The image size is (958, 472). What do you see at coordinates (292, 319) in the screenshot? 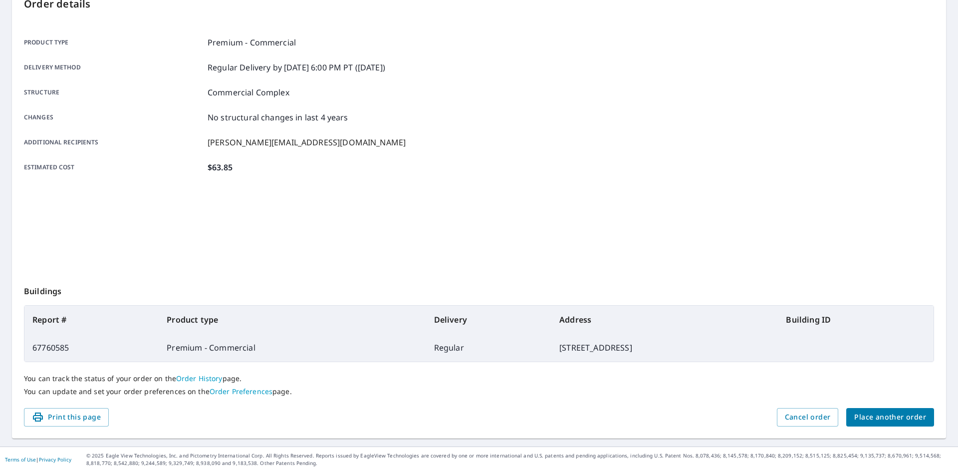
I see `th: Product type` at bounding box center [292, 319].